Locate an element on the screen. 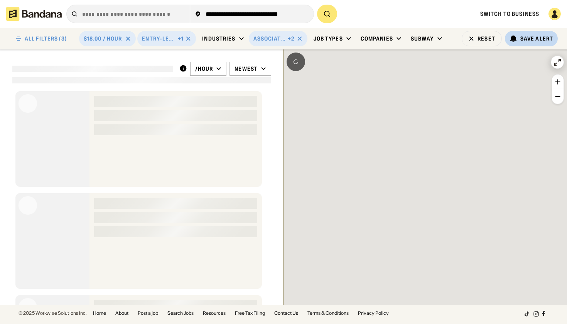  a: Home is located at coordinates (100, 313).